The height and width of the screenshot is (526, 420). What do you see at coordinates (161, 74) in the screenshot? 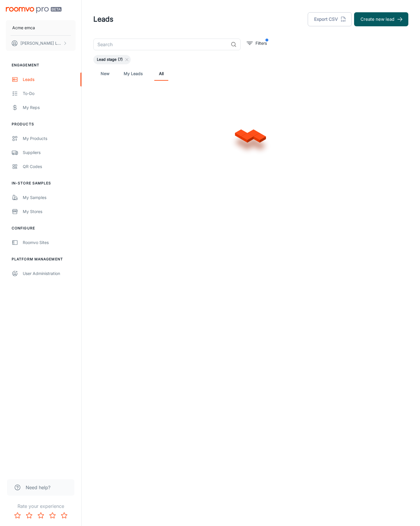
I see `a: All` at bounding box center [161, 74].